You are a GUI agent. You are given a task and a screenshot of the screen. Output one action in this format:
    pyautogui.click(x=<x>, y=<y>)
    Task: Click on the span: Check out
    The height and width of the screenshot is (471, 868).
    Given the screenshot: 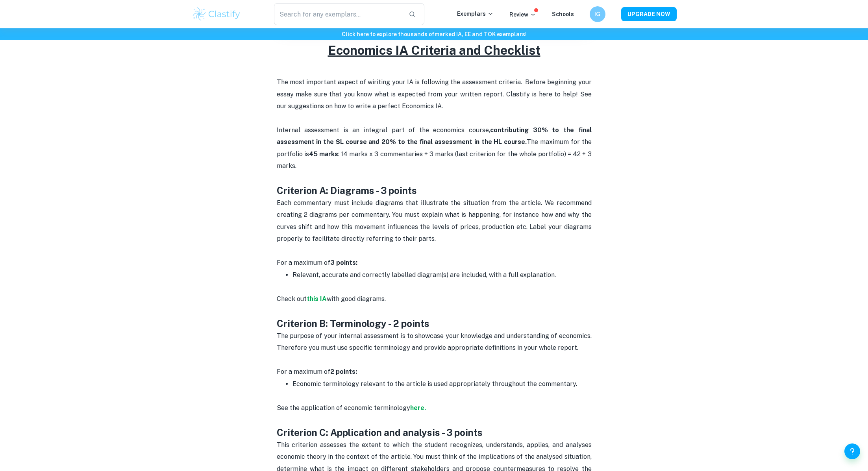 What is the action you would take?
    pyautogui.click(x=292, y=299)
    